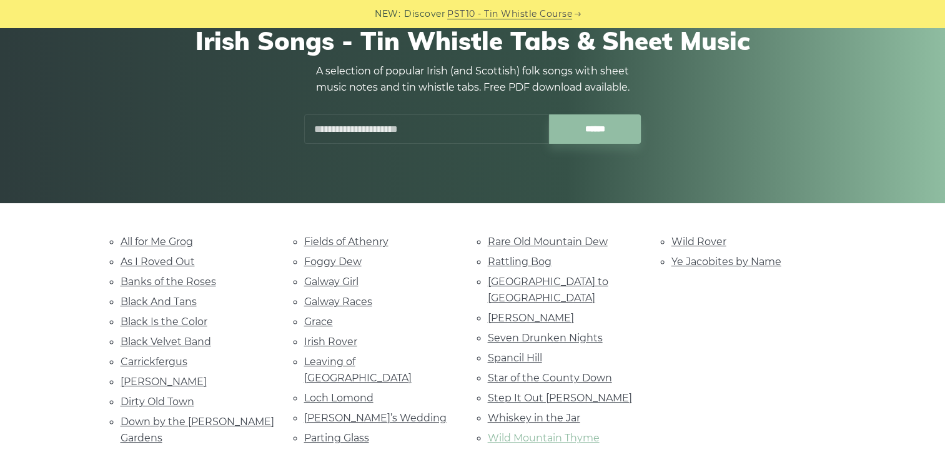 The width and height of the screenshot is (945, 472). Describe the element at coordinates (545, 337) in the screenshot. I see `a: Seven Drunken Nights` at that location.